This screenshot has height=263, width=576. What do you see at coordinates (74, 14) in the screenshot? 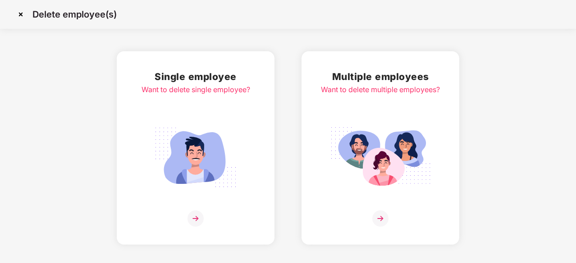
I see `p: Delete employee(s)` at bounding box center [74, 14].